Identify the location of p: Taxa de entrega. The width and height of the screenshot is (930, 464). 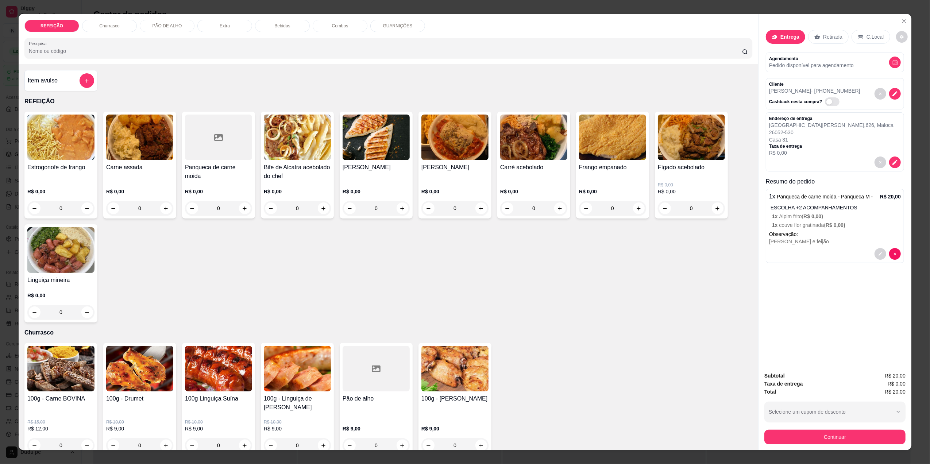
(831, 146).